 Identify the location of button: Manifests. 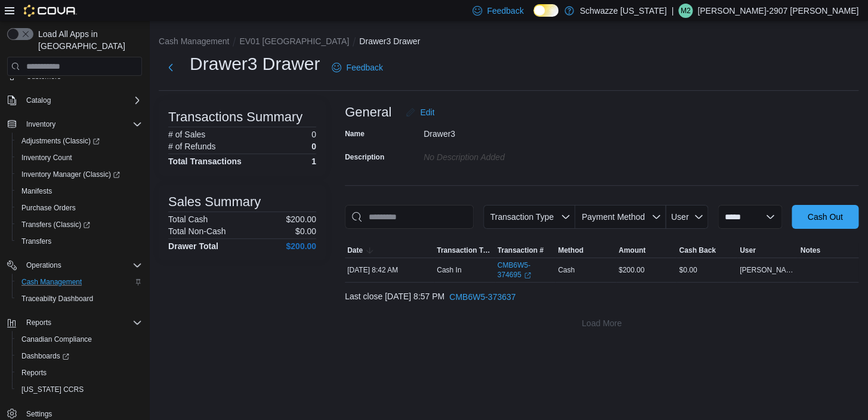
(79, 191).